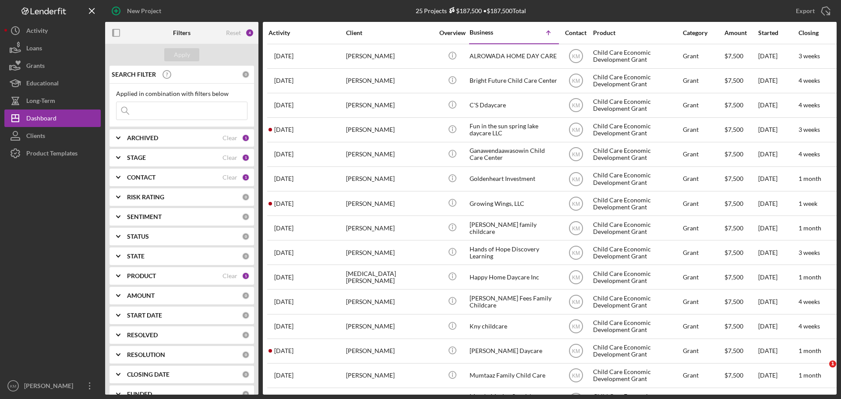 This screenshot has height=399, width=841. Describe the element at coordinates (145, 315) in the screenshot. I see `b: START DATE` at that location.